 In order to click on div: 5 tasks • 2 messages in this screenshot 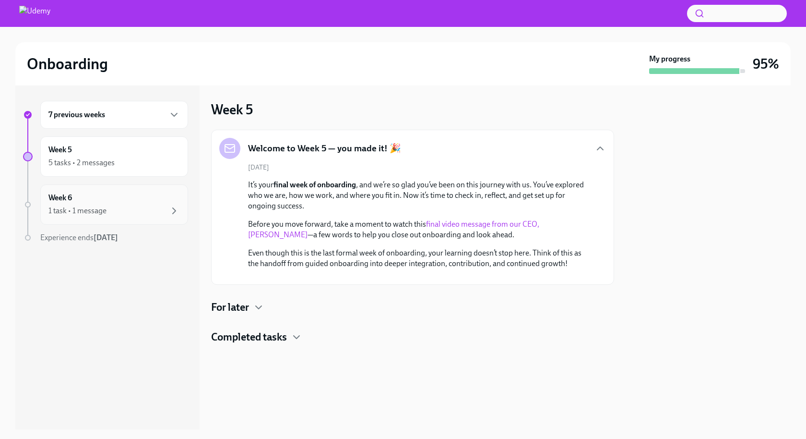, I will do `click(82, 163)`.